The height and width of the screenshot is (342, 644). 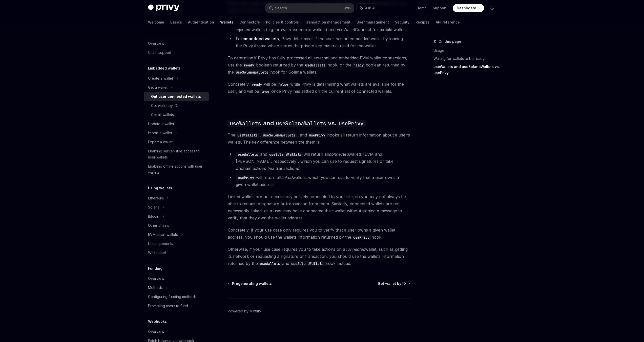 I want to click on a: Recipes, so click(x=423, y=22).